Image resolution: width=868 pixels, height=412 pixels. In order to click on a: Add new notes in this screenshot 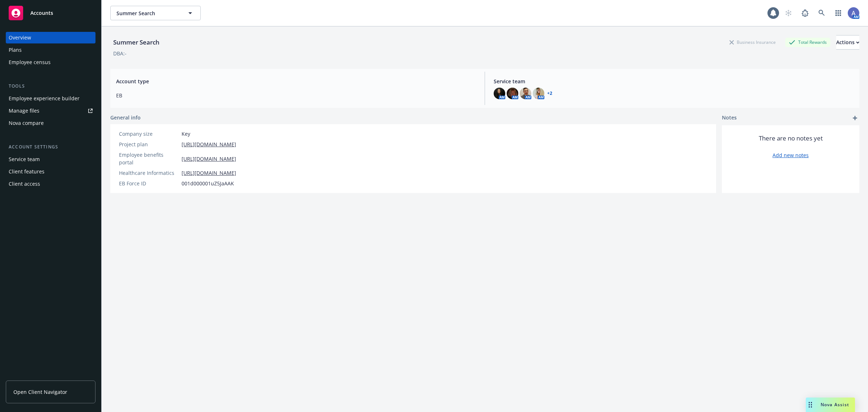, I will do `click(791, 155)`.